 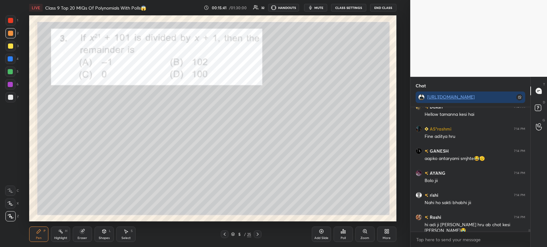 I want to click on p: D, so click(x=544, y=102).